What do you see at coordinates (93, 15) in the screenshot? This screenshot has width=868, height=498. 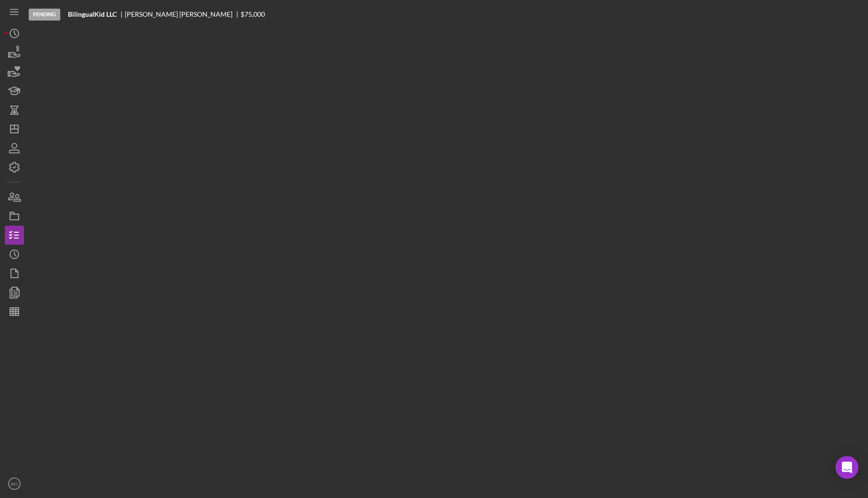 I see `b: BilingualKid LLC` at bounding box center [93, 15].